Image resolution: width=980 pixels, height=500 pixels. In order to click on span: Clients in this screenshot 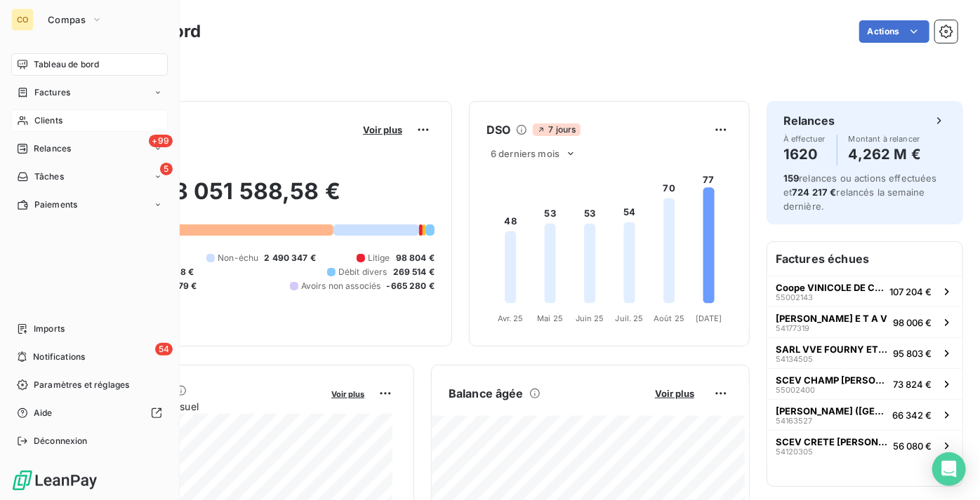, I will do `click(48, 121)`.